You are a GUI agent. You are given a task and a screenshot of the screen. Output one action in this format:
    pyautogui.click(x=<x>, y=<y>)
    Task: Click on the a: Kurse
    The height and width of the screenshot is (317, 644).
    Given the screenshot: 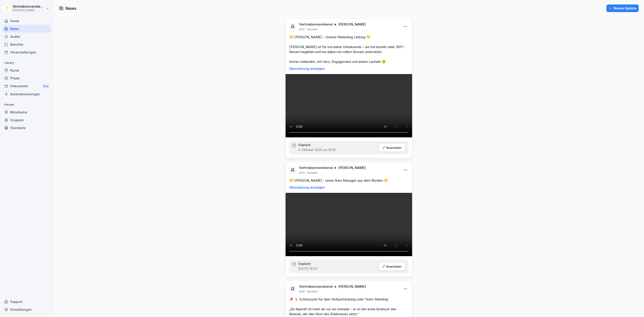 What is the action you would take?
    pyautogui.click(x=27, y=70)
    